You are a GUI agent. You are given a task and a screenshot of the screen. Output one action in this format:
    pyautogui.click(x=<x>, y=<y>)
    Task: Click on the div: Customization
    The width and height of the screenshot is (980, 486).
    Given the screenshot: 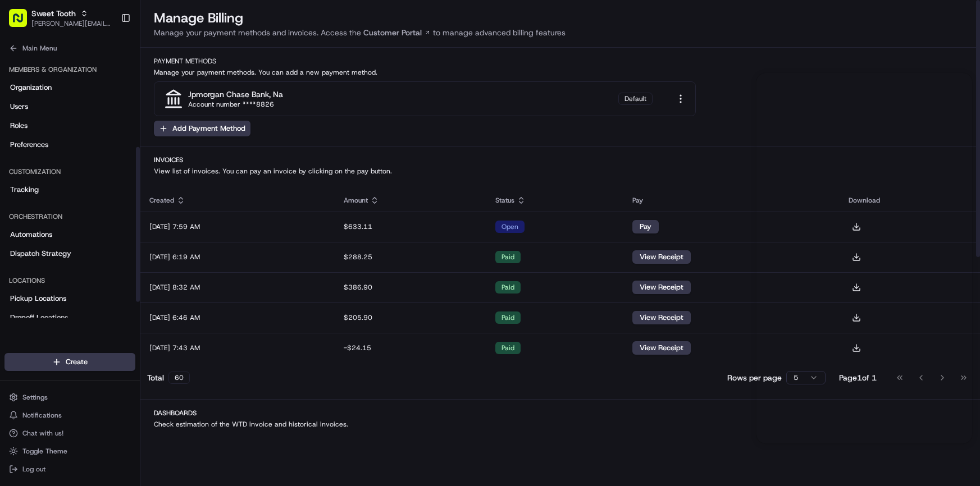 What is the action you would take?
    pyautogui.click(x=69, y=172)
    